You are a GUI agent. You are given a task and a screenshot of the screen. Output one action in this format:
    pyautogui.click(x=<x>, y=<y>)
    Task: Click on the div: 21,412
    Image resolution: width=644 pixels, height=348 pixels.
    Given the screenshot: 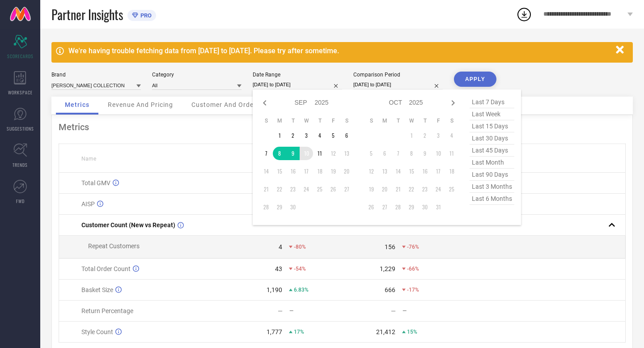 What is the action you would take?
    pyautogui.click(x=386, y=332)
    